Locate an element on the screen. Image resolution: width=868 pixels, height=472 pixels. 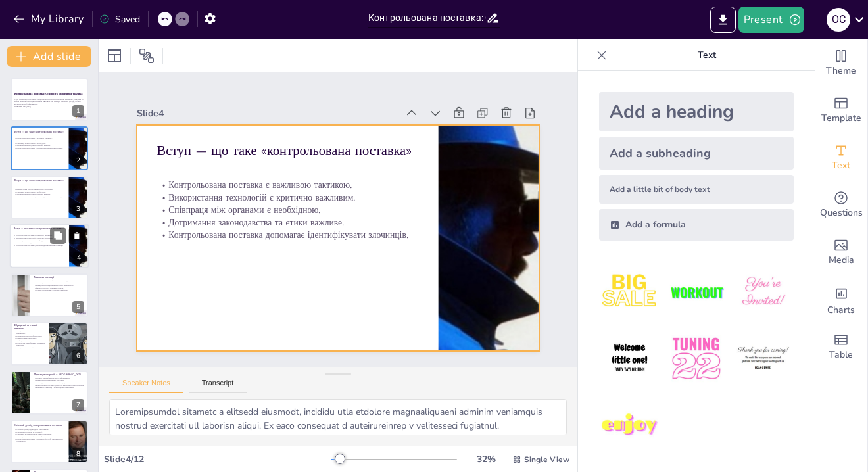
div: Saved is located at coordinates (120, 19).